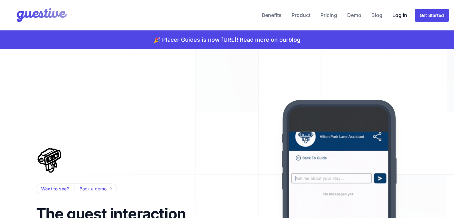  I want to click on a: blog, so click(294, 40).